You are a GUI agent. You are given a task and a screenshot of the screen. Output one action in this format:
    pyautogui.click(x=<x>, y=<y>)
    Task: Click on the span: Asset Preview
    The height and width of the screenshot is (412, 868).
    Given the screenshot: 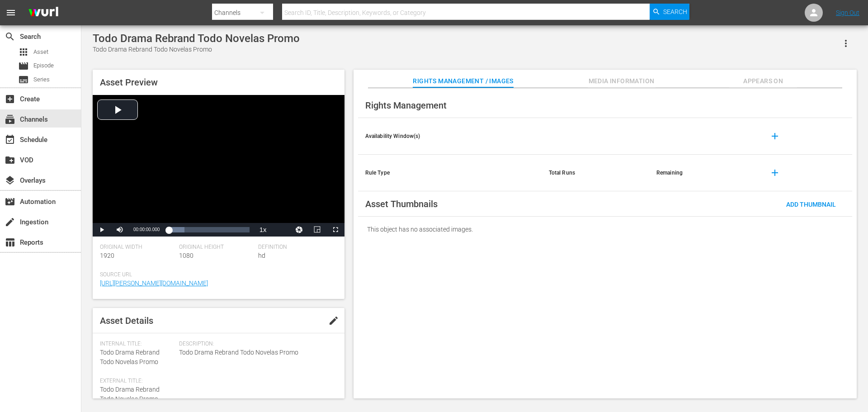 What is the action you would take?
    pyautogui.click(x=129, y=82)
    